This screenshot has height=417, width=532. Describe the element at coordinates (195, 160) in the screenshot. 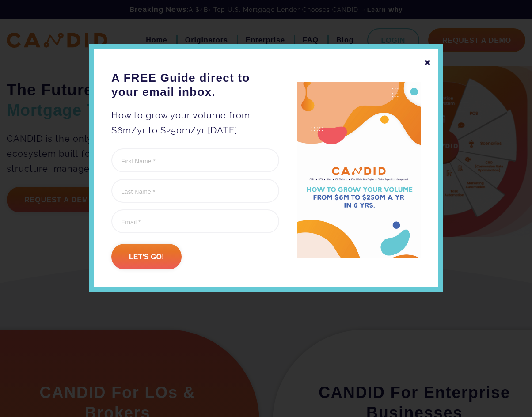

I see `input: First Name *` at that location.